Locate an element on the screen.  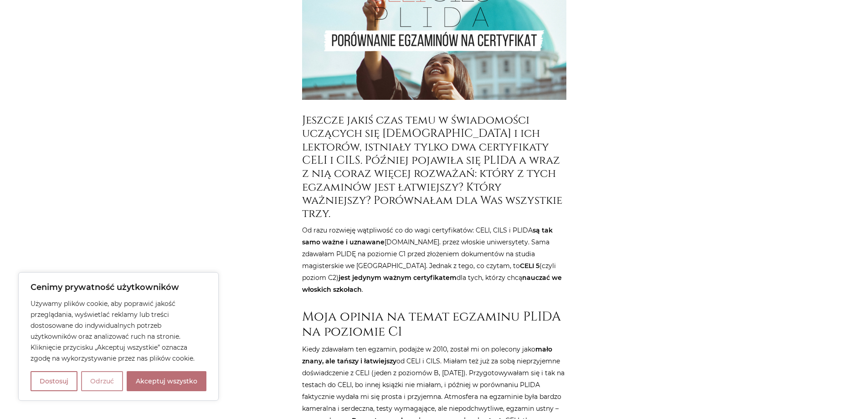
p: Cenimy prywatność użytkowników is located at coordinates (119, 288).